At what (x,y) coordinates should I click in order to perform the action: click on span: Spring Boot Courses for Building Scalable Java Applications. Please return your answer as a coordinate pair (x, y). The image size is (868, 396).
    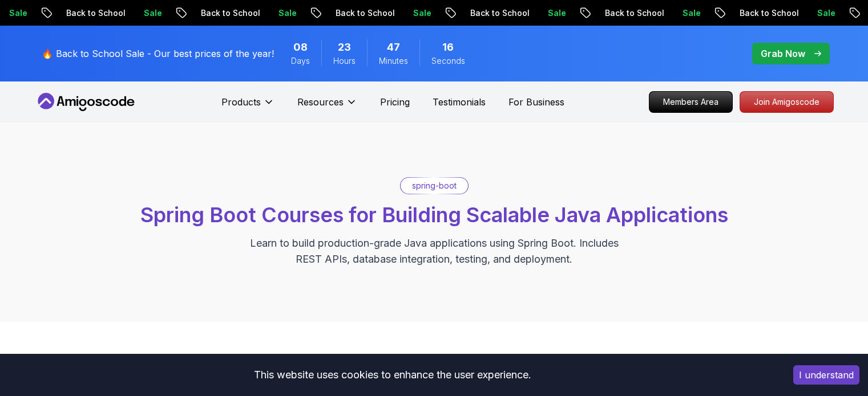
    Looking at the image, I should click on (434, 215).